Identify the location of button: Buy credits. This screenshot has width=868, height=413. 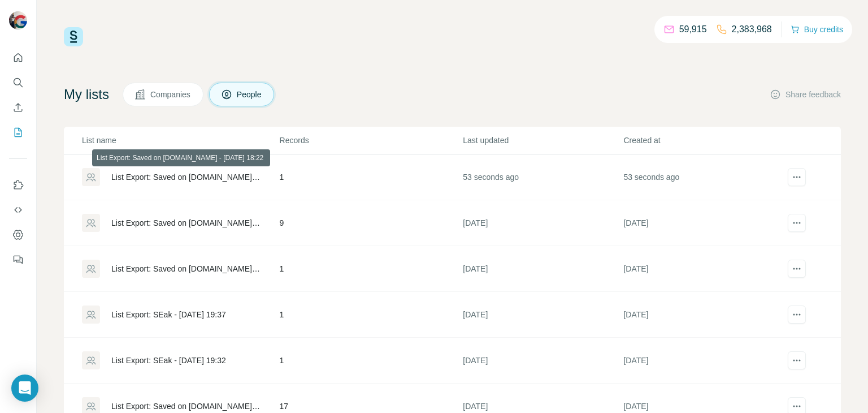
(816, 30).